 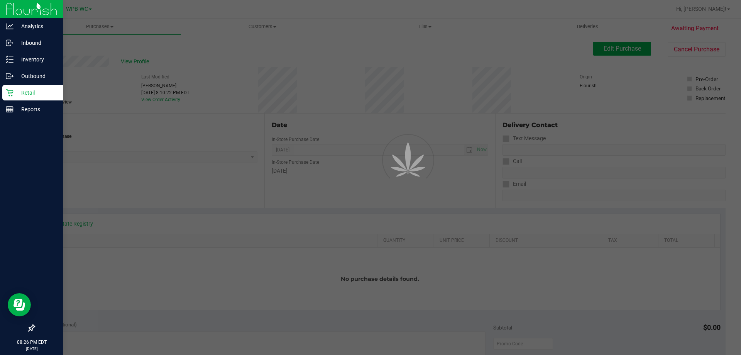 What do you see at coordinates (37, 109) in the screenshot?
I see `p: Reports` at bounding box center [37, 109].